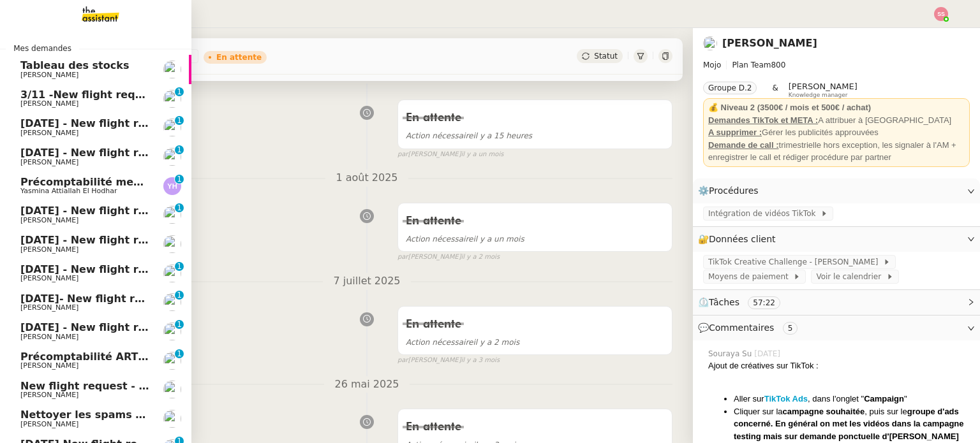 This screenshot has height=443, width=980. What do you see at coordinates (366, 281) in the screenshot?
I see `span: 7 juillet 2025` at bounding box center [366, 281].